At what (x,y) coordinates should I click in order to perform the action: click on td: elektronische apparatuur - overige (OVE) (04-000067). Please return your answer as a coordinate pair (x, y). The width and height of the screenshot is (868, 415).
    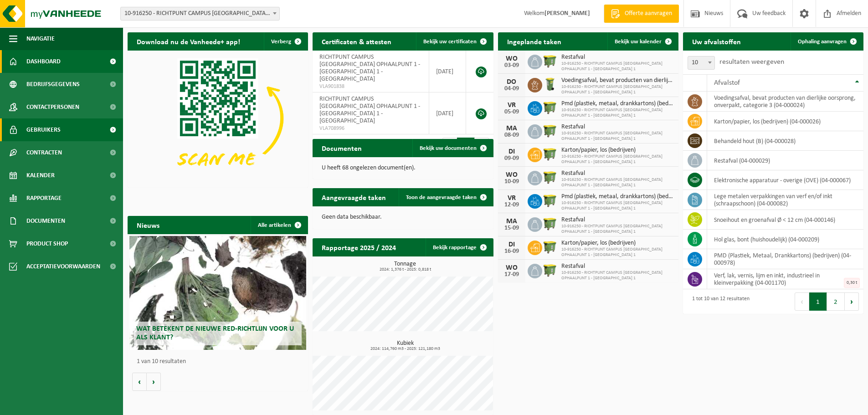
    Looking at the image, I should click on (785, 180).